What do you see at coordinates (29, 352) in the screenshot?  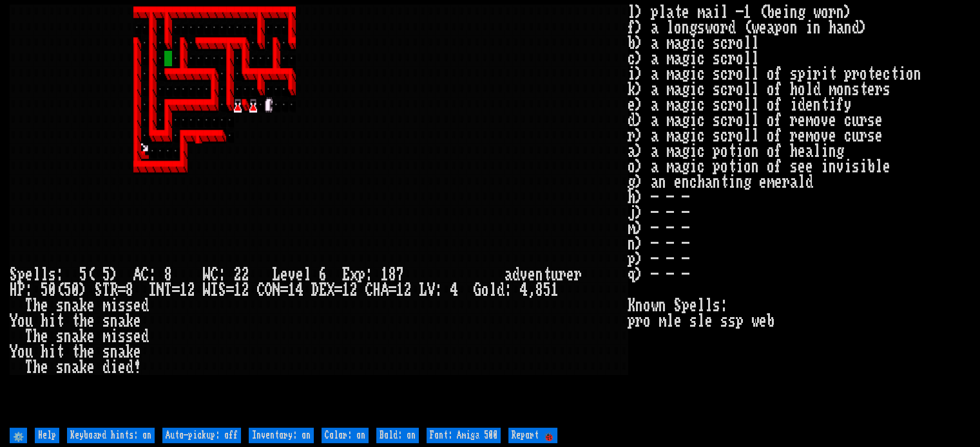 I see `div: u` at bounding box center [29, 352].